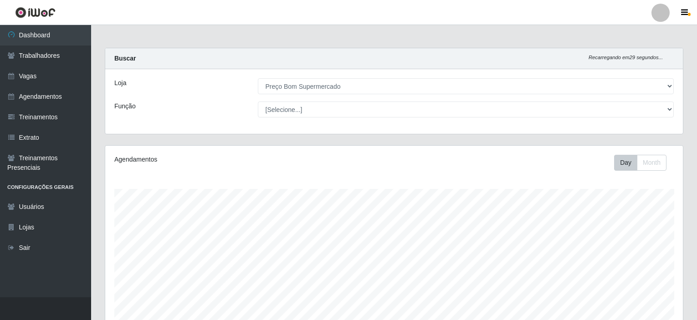  I want to click on label: Loja, so click(120, 83).